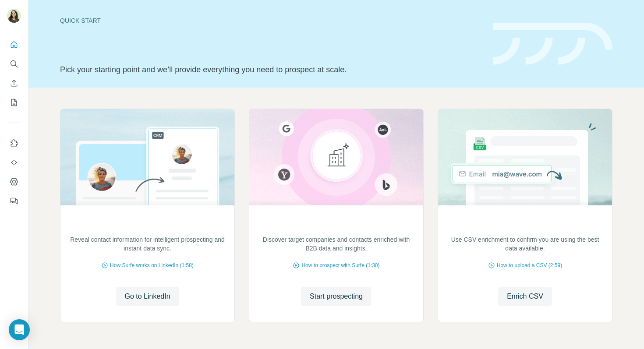 This screenshot has width=644, height=349. What do you see at coordinates (14, 16) in the screenshot?
I see `img: Avatar` at bounding box center [14, 16].